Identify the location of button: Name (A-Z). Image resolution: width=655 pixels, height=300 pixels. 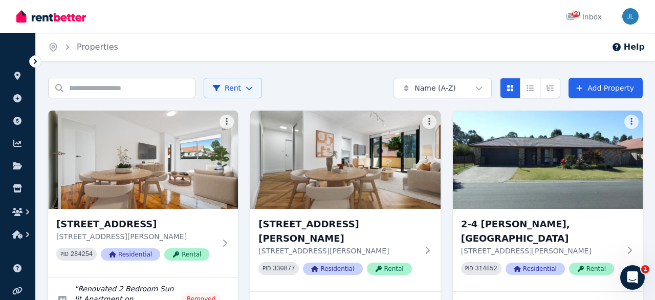
(443, 88).